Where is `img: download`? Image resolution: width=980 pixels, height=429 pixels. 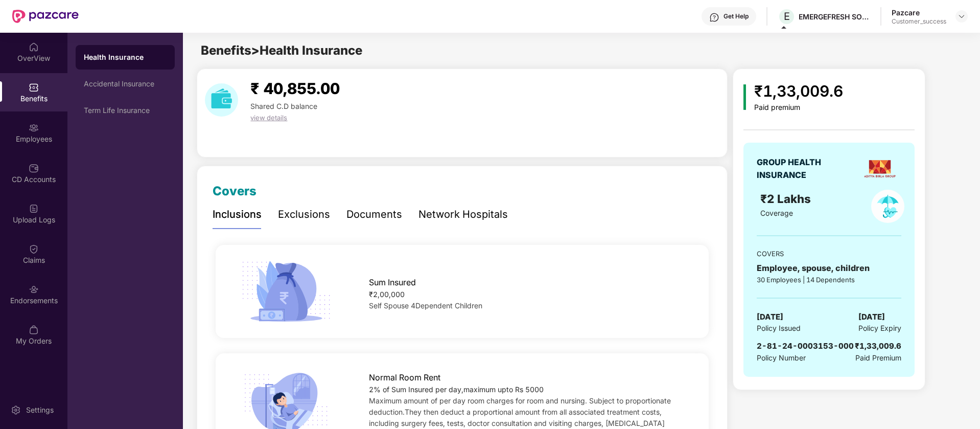 img: download is located at coordinates (222, 100).